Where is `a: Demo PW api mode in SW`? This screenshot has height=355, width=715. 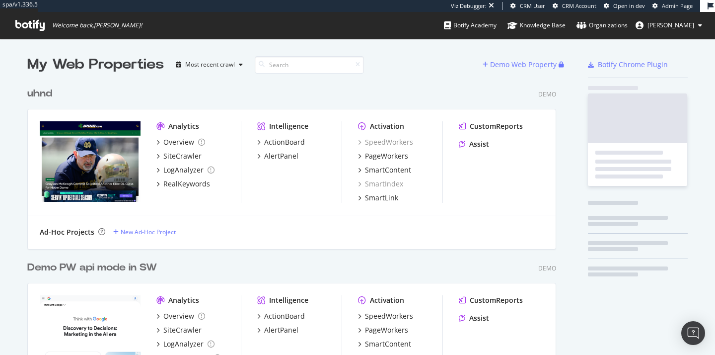 a: Demo PW api mode in SW is located at coordinates (94, 267).